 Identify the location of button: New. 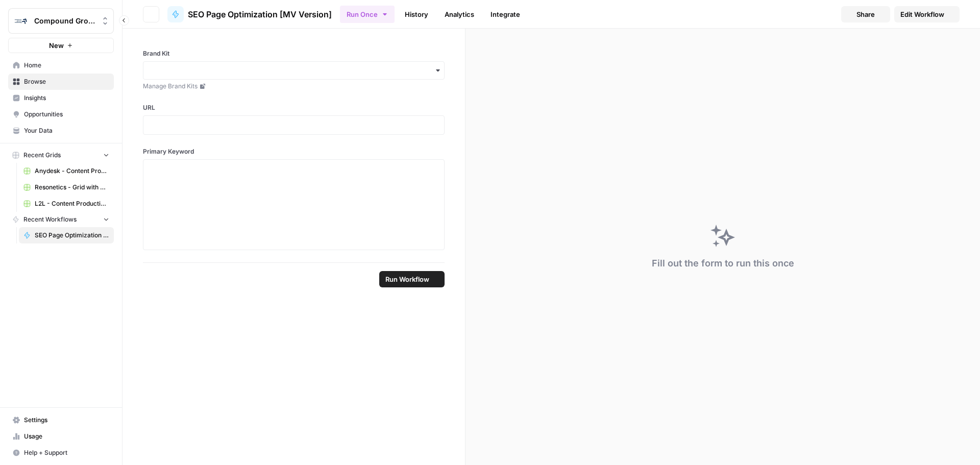
(61, 46).